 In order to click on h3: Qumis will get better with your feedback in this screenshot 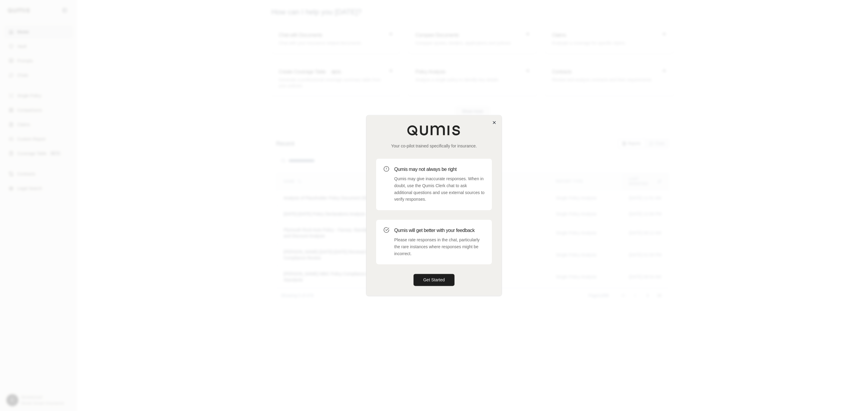, I will do `click(440, 231)`.